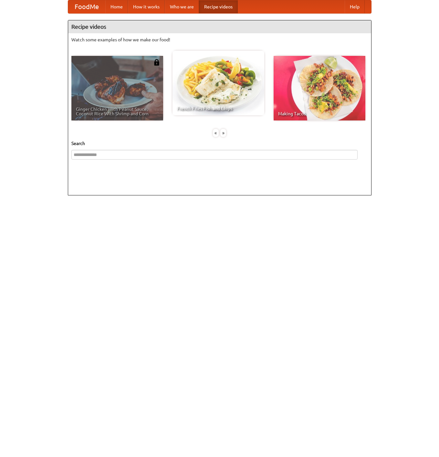 The image size is (439, 457). Describe the element at coordinates (157, 62) in the screenshot. I see `img: 483408.png` at that location.